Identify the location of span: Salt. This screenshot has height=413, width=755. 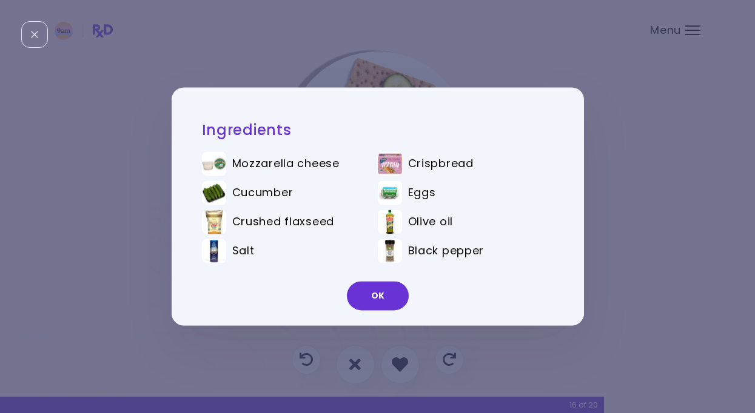
(243, 252).